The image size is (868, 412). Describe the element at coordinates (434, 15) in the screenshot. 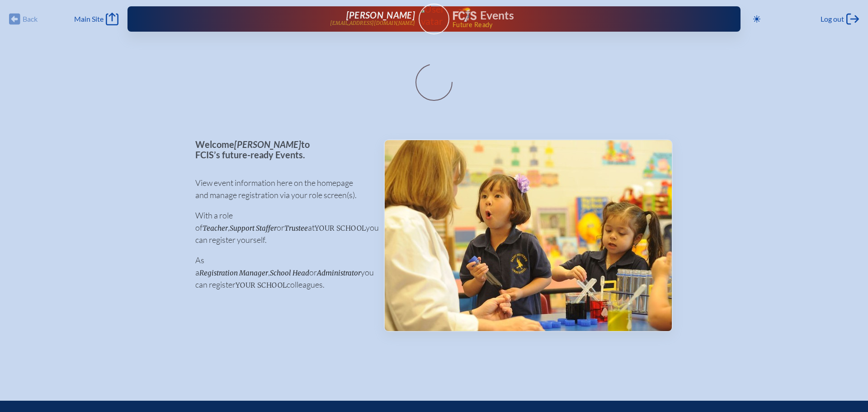

I see `img: User Avatar` at that location.